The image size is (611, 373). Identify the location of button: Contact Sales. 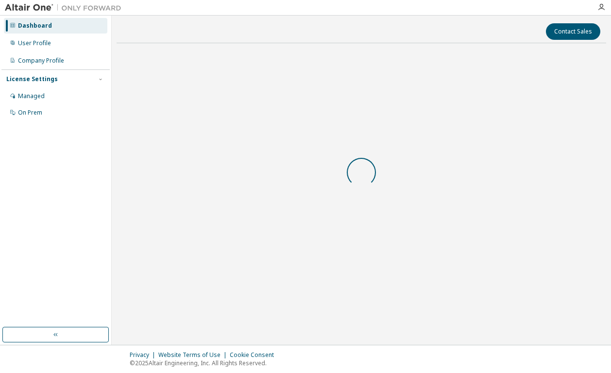
(573, 32).